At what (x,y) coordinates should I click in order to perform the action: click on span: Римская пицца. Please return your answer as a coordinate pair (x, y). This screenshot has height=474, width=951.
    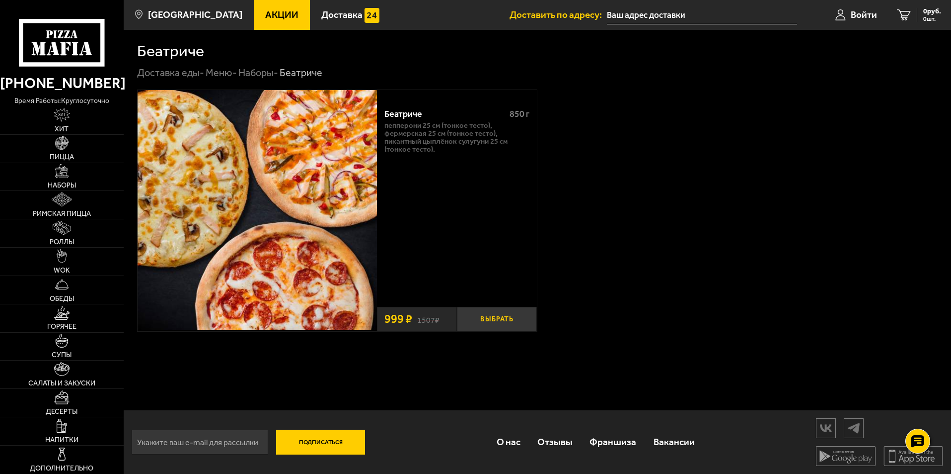
    Looking at the image, I should click on (62, 214).